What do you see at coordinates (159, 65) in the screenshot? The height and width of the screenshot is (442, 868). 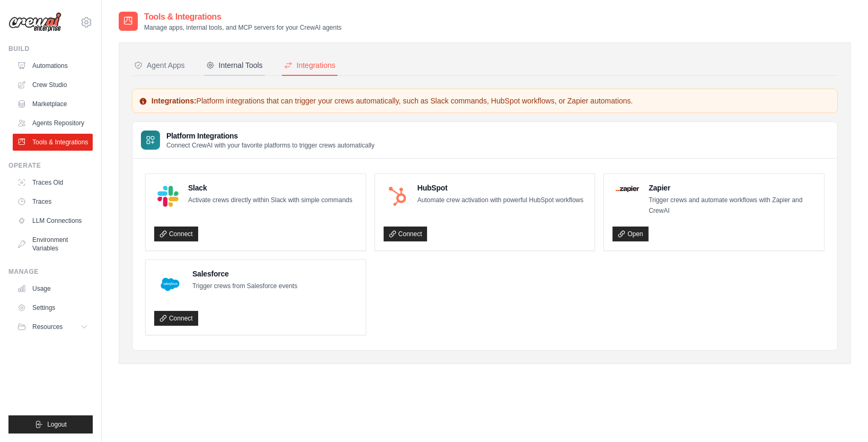 I see `div: Agent Apps` at bounding box center [159, 65].